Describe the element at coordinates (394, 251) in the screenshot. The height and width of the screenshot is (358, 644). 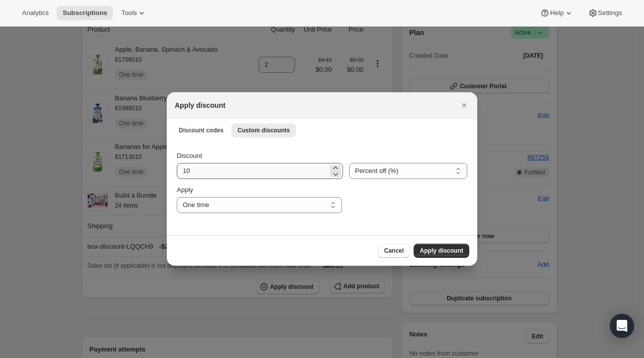
I see `button: Cancel` at that location.